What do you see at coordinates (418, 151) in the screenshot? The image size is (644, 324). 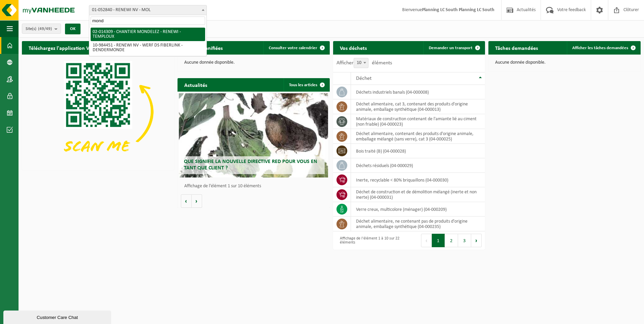 I see `td: bois traité (B) (04-000028)` at bounding box center [418, 151].